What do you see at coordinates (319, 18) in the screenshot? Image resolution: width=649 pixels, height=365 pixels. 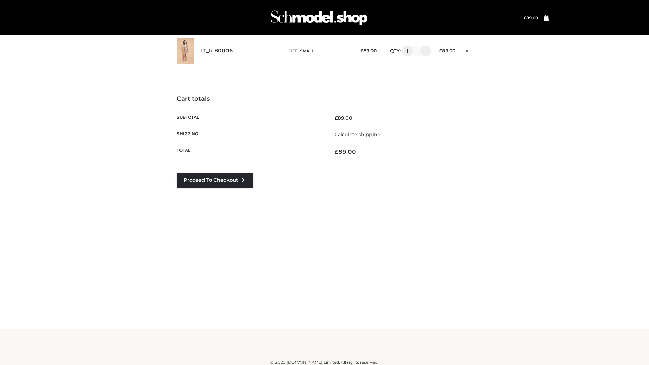 I see `img: Schmodel Admin 964` at bounding box center [319, 18].